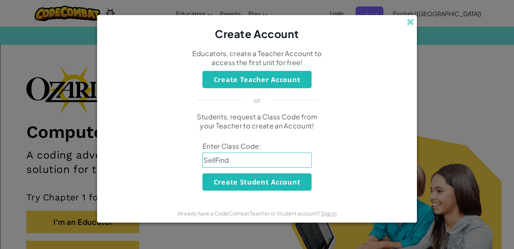 This screenshot has width=514, height=249. What do you see at coordinates (257, 33) in the screenshot?
I see `div: Options` at bounding box center [257, 33].